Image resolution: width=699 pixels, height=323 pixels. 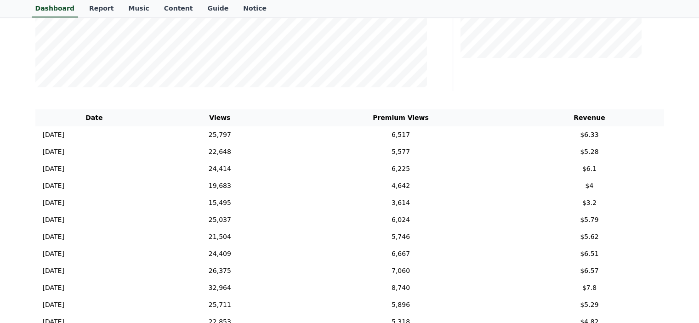 I want to click on td: 7,060, so click(x=401, y=271).